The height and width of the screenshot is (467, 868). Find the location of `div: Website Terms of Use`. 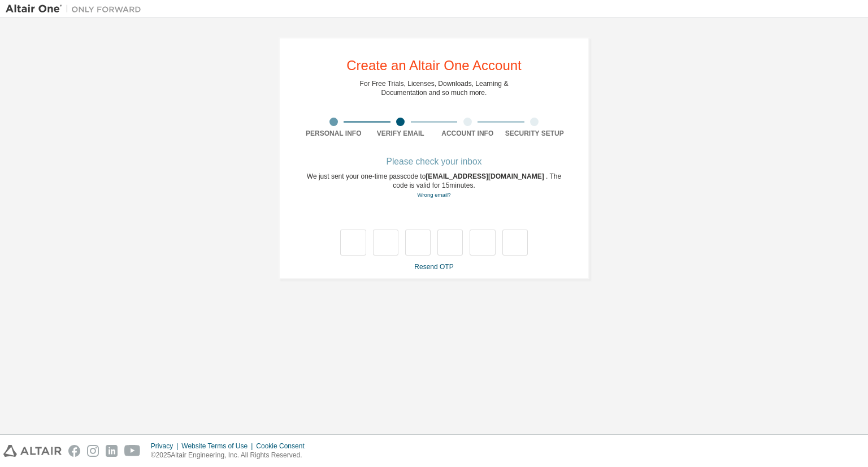

div: Website Terms of Use is located at coordinates (218, 445).